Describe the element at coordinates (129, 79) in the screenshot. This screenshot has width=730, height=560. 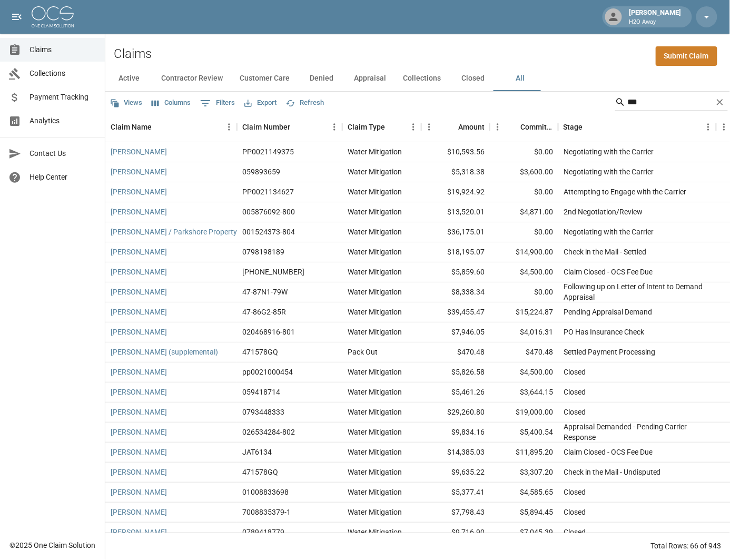
I see `button: Active` at that location.